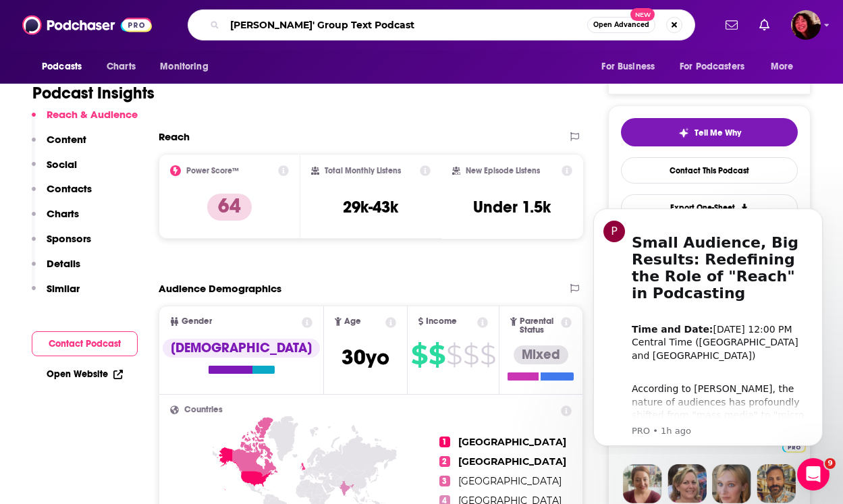  Describe the element at coordinates (55, 294) in the screenshot. I see `button: Similar` at that location.